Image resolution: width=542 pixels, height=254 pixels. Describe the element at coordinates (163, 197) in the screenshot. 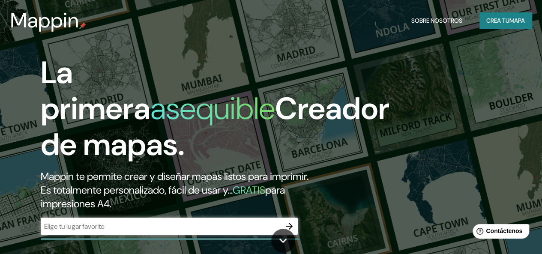

I see `font: para impresiones A4.` at that location.